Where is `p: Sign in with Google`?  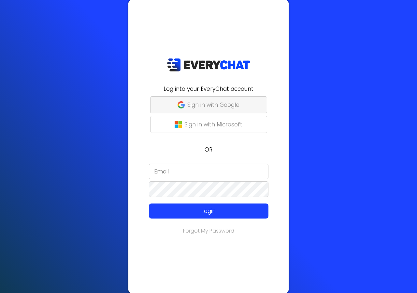 p: Sign in with Google is located at coordinates (214, 105).